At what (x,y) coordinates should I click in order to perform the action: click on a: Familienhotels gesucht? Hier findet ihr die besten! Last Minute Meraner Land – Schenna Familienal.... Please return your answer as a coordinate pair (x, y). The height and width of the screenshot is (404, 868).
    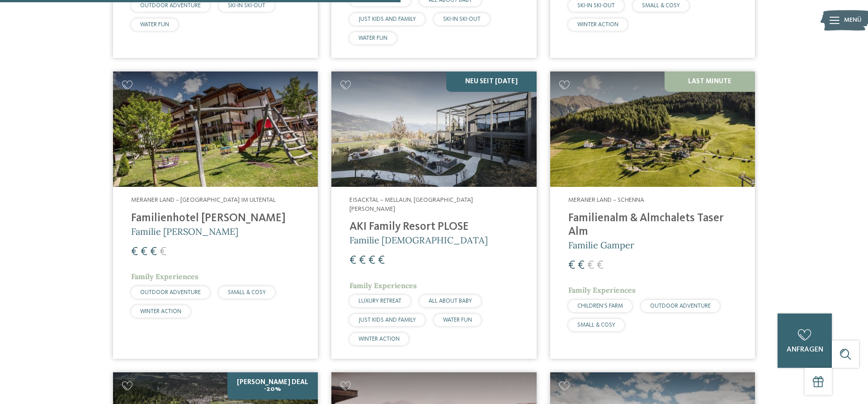
    Looking at the image, I should click on (652, 215).